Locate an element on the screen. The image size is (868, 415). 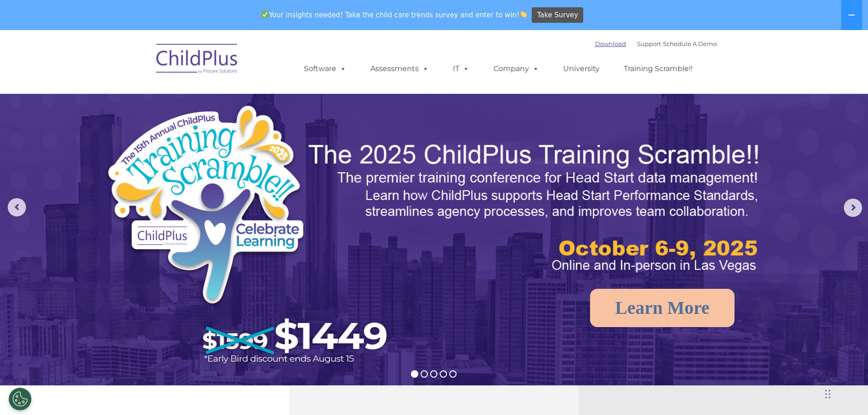
a: University is located at coordinates (582, 69).